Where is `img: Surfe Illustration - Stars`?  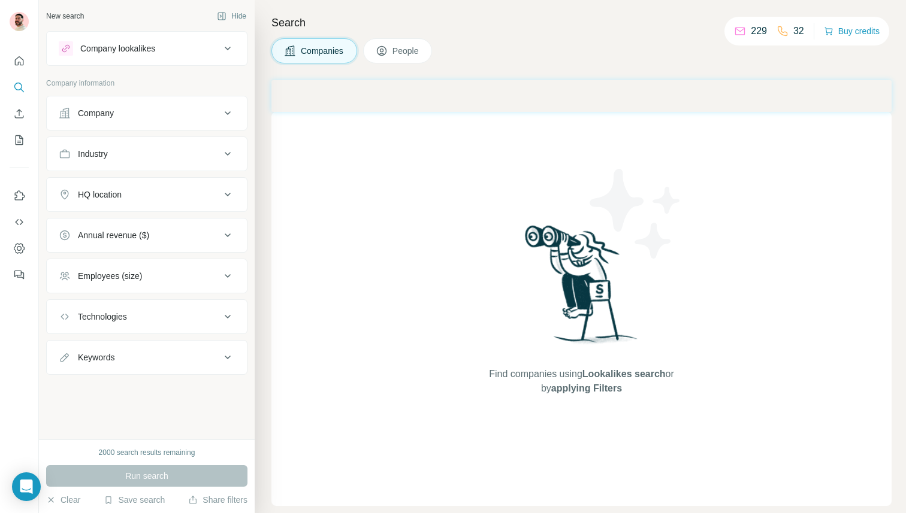
img: Surfe Illustration - Stars is located at coordinates (636, 214).